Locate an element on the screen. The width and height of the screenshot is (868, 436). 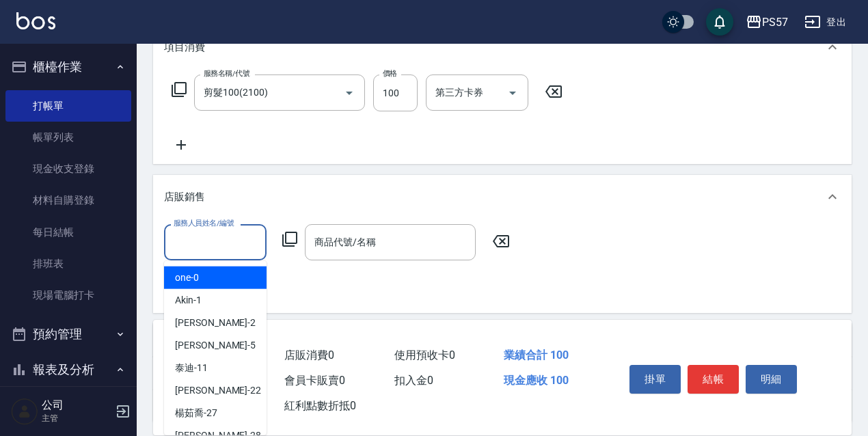
span: 扣入金 0 is located at coordinates (414, 380).